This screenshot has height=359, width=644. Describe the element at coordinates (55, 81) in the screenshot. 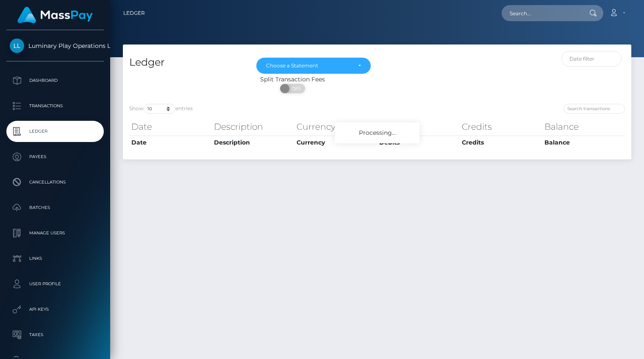

I see `p: Dashboard` at that location.